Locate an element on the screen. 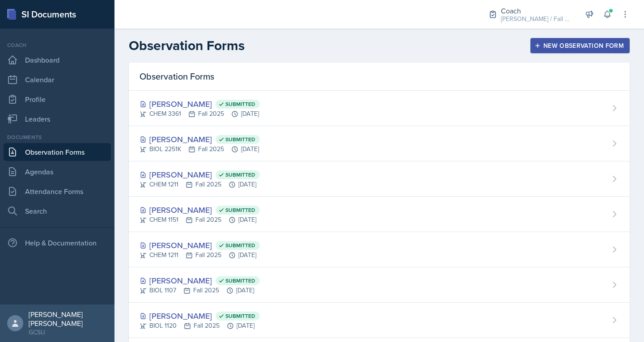 This screenshot has width=644, height=342. div: Observation Forms is located at coordinates (379, 76).